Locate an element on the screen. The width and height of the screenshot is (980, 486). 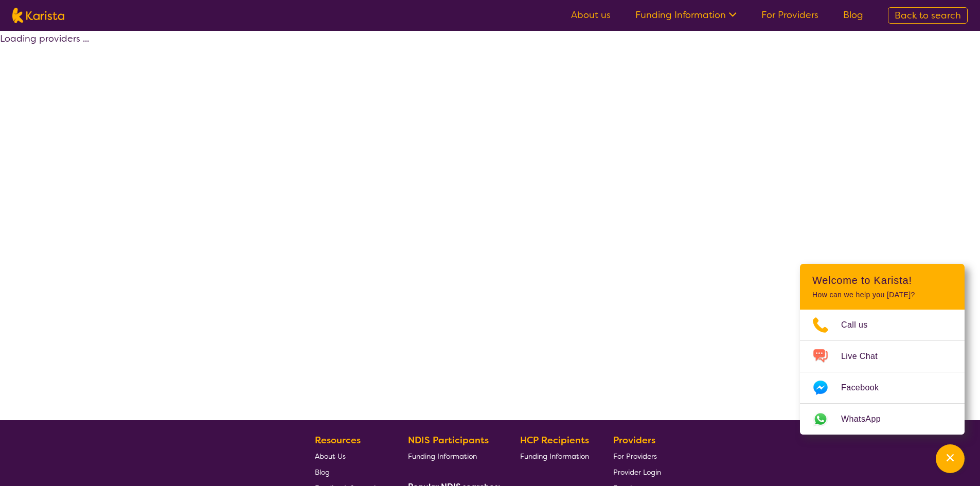
h2: Welcome to Karista! is located at coordinates (882, 280).